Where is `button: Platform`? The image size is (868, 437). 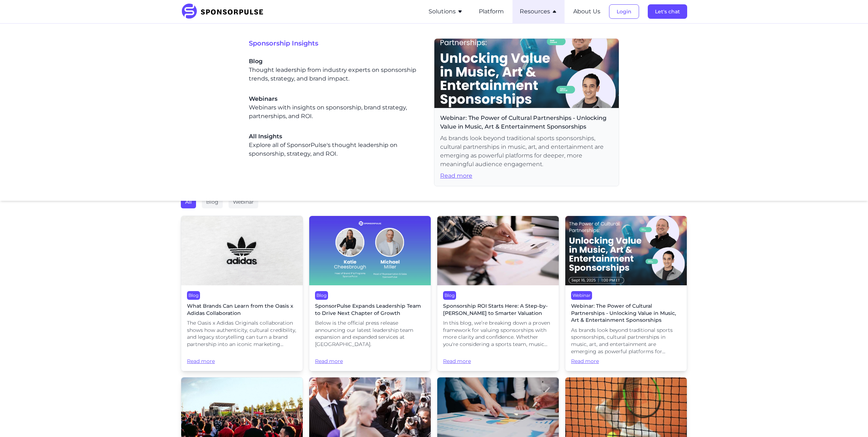 button: Platform is located at coordinates (491, 12).